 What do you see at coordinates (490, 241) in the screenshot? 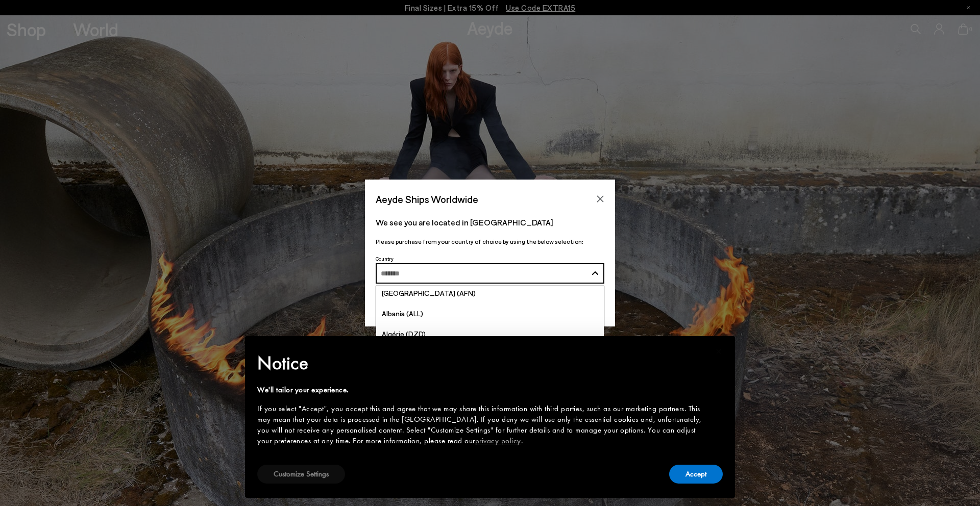
I see `p: Please purchase from your country of choice by using the below selection:` at bounding box center [490, 241].